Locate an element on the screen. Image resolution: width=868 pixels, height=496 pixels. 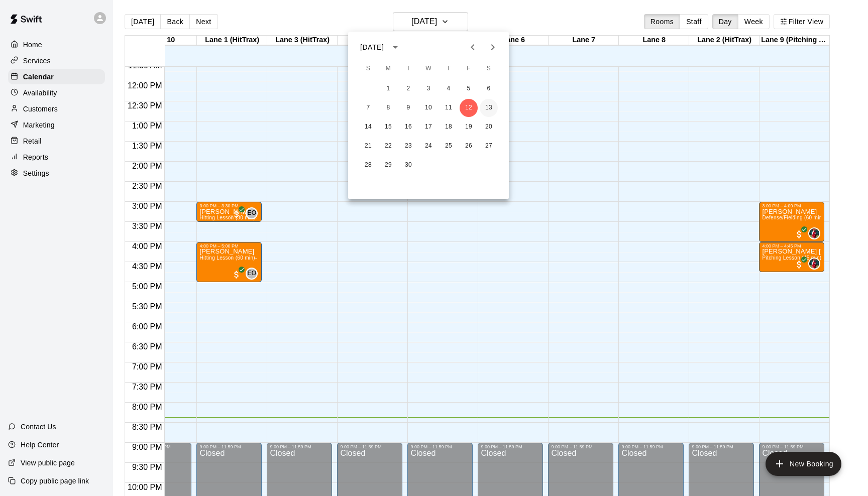
button: Next month is located at coordinates (493, 47).